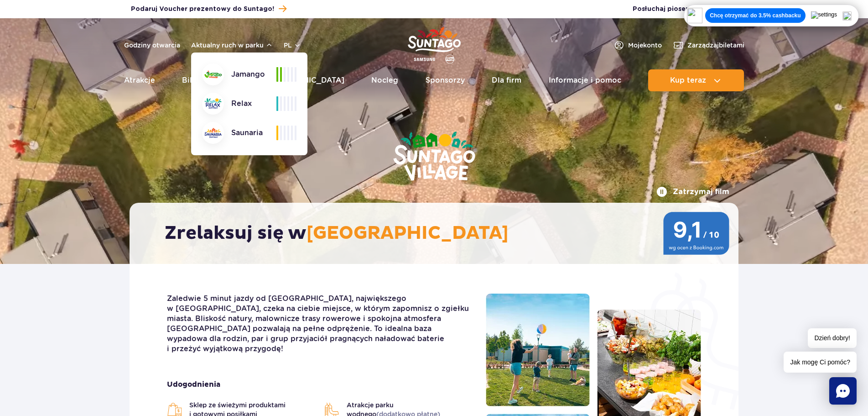  What do you see at coordinates (140, 80) in the screenshot?
I see `a: Atrakcje` at bounding box center [140, 80].